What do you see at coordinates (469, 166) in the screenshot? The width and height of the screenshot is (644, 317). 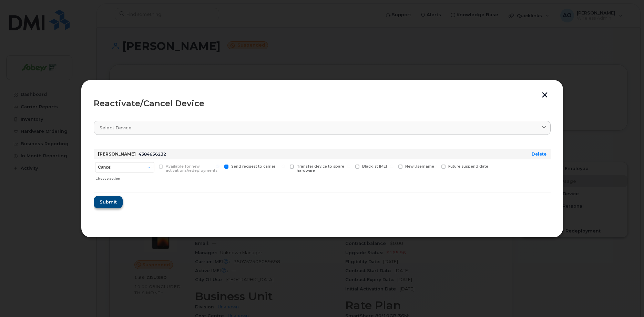 I see `span: Future suspend date` at bounding box center [469, 166].